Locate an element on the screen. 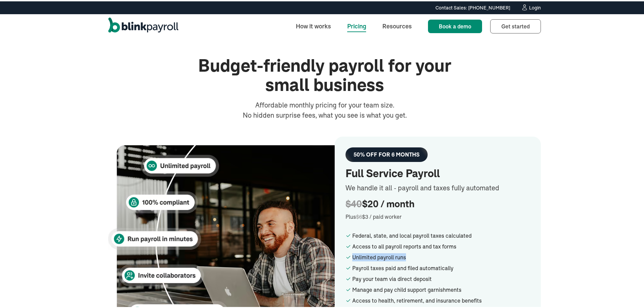 The height and width of the screenshot is (308, 644). div: Manage and pay child support garnishments is located at coordinates (441, 288).